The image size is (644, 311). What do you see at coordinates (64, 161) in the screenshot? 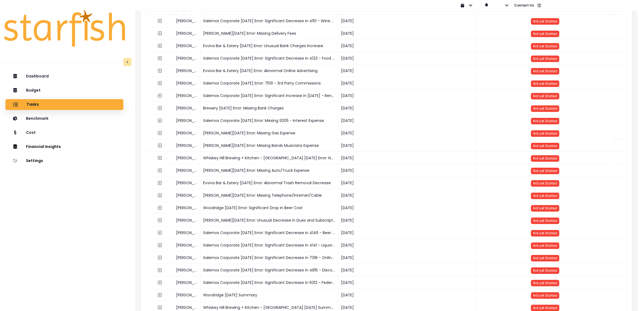
I see `button: Settings` at bounding box center [64, 161].